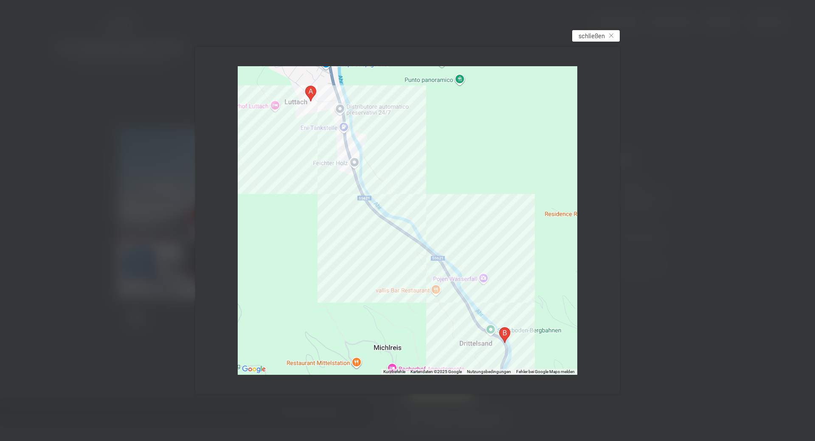 The height and width of the screenshot is (441, 815). I want to click on img: Google, so click(254, 369).